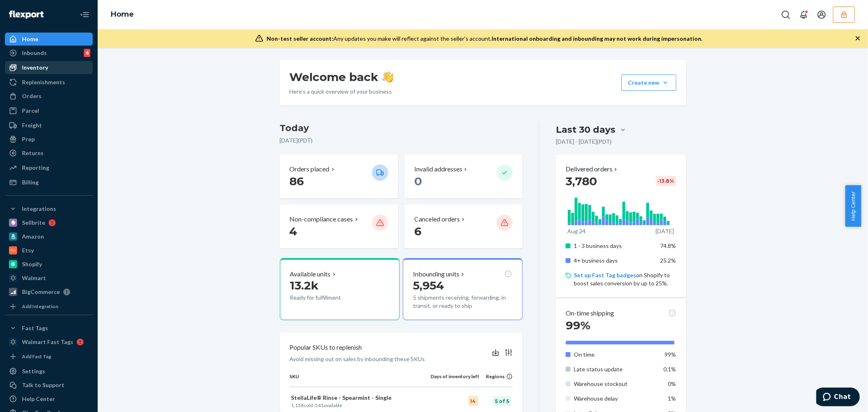  What do you see at coordinates (84, 15) in the screenshot?
I see `button: Close Navigation` at bounding box center [84, 15].